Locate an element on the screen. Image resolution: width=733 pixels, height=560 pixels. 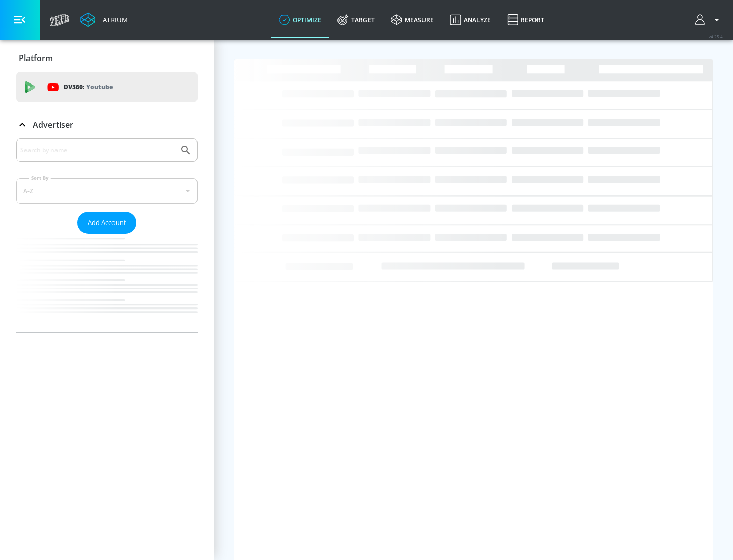
p: Advertiser is located at coordinates (53, 125).